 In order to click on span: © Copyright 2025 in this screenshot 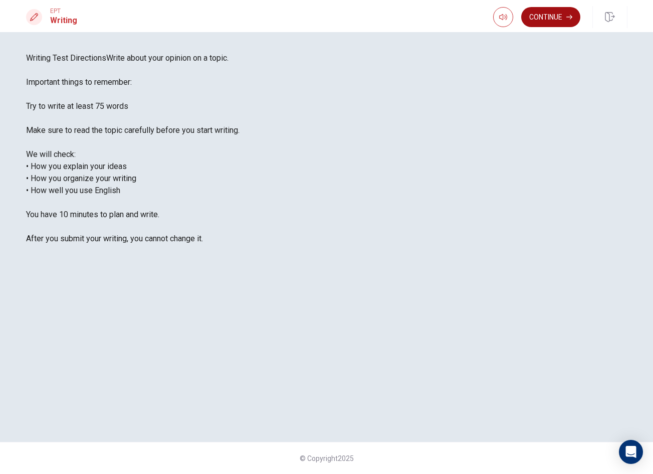, I will do `click(327, 458)`.